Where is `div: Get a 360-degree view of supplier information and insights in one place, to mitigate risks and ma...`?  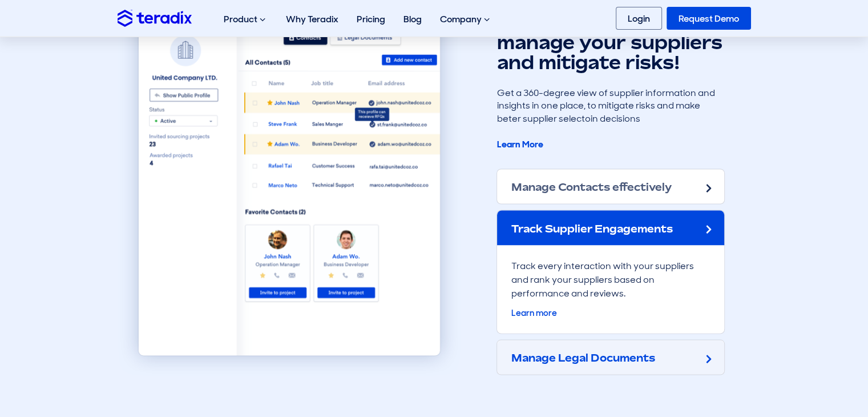 div: Get a 360-degree view of supplier information and insights in one place, to mitigate risks and ma... is located at coordinates (610, 118).